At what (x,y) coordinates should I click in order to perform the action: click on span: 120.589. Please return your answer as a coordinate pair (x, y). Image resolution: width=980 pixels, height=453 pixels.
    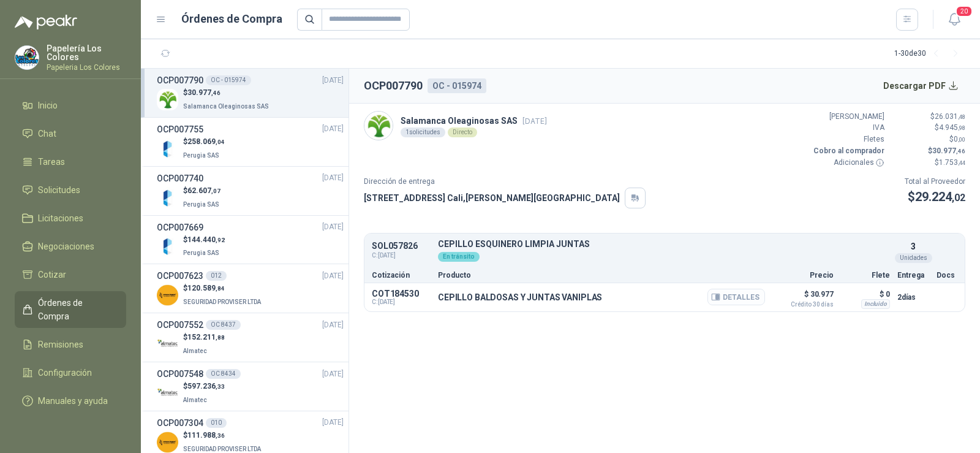
    Looking at the image, I should click on (206, 288).